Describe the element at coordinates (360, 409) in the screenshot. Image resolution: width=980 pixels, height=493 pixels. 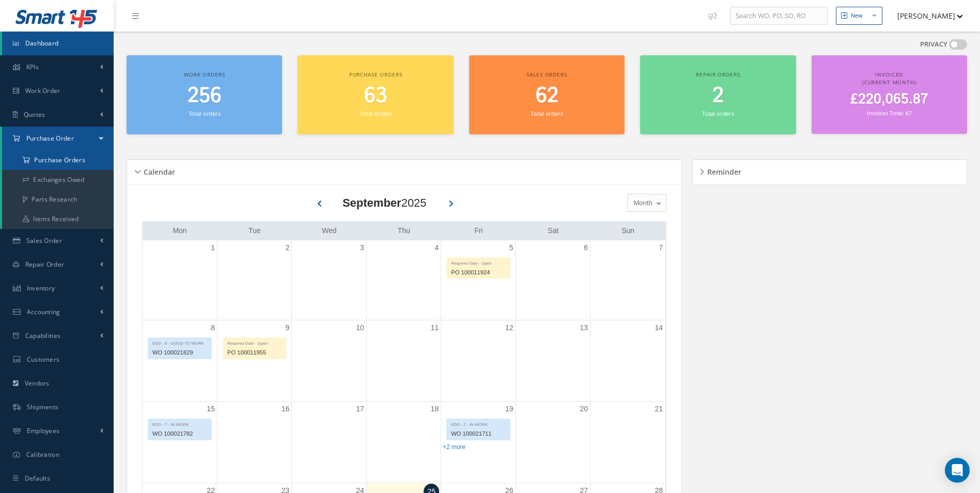
I see `a: September 17, 2025` at that location.